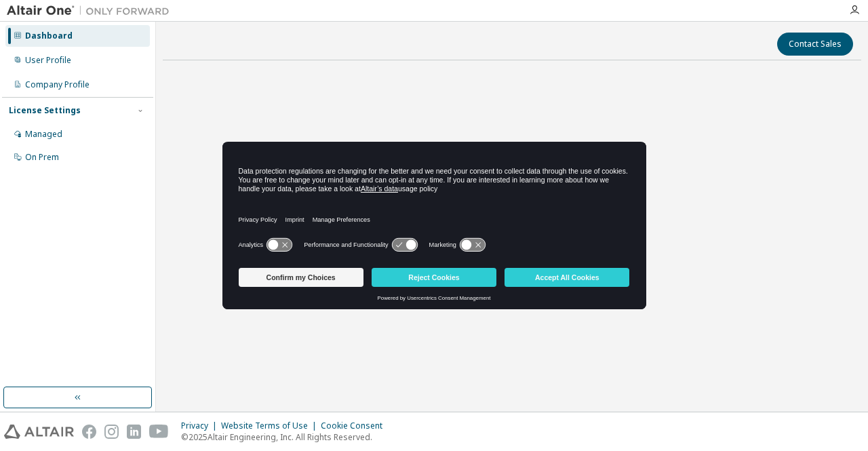 The width and height of the screenshot is (868, 451). Describe the element at coordinates (49, 36) in the screenshot. I see `div: Dashboard` at that location.